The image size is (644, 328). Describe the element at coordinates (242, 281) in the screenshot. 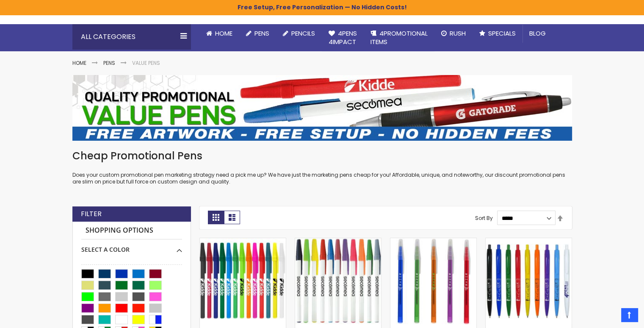

I see `img: Belfast B Value Stick Pen` at that location.